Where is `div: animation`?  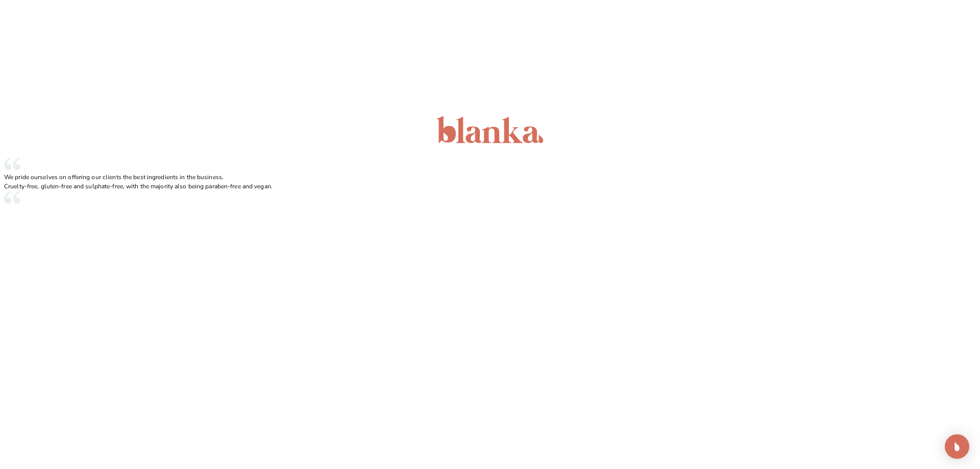
div: animation is located at coordinates (490, 81).